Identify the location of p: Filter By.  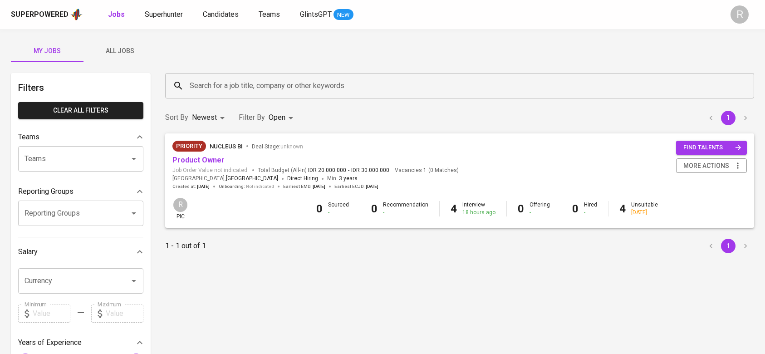
(252, 118).